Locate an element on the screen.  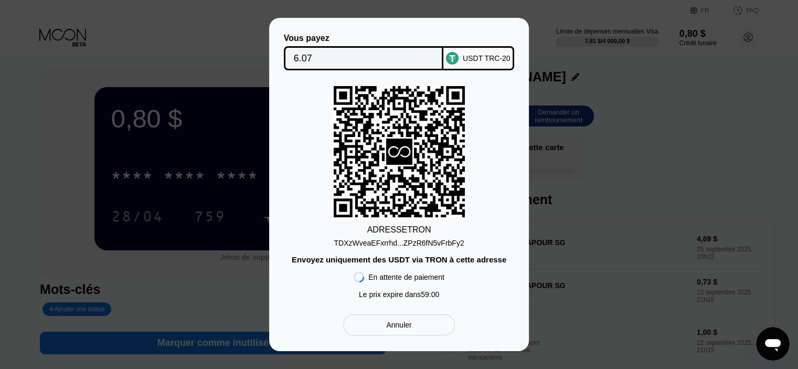
font: Vous payez is located at coordinates (306, 38).